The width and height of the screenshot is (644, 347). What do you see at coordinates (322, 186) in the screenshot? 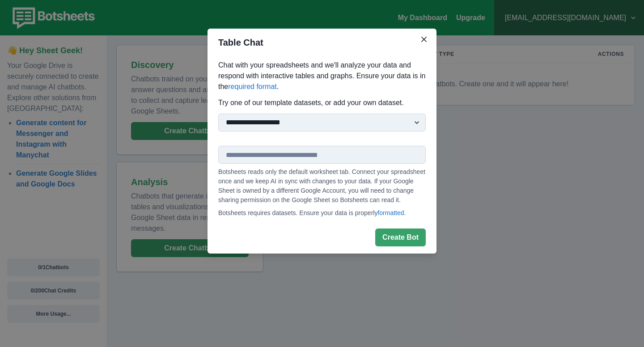
I see `p: Botsheets reads only the default worksheet tab. Connect your spreadsheet once and we keep AI in s...` at bounding box center [322, 186].